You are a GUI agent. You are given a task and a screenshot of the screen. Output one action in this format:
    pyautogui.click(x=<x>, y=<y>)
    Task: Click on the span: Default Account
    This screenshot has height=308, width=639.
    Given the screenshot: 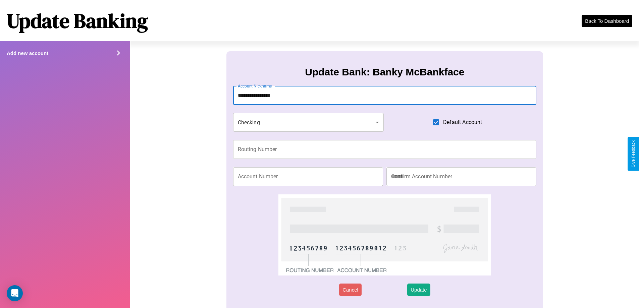 What is the action you would take?
    pyautogui.click(x=463, y=122)
    